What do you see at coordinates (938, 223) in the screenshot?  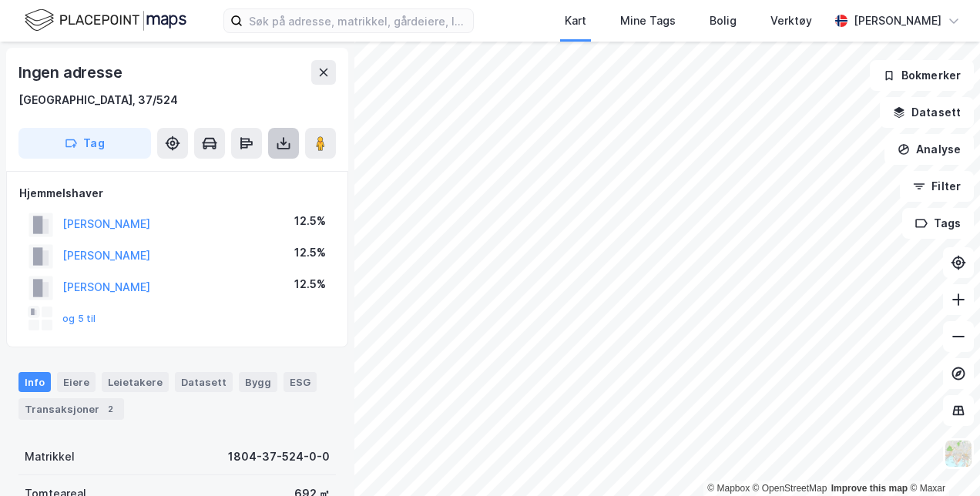 I see `button: Tags` at bounding box center [938, 223].